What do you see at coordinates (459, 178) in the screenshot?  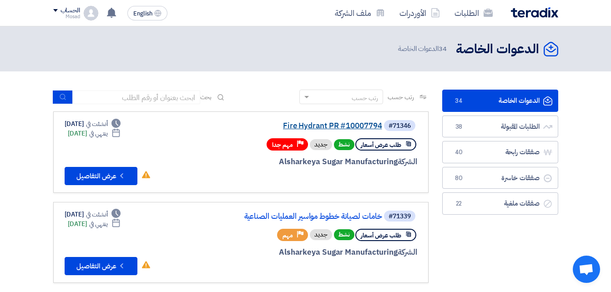 I see `span: 80` at bounding box center [459, 178].